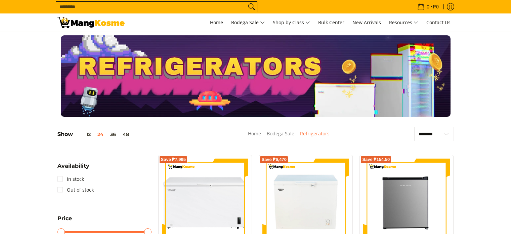 This screenshot has width=511, height=234. I want to click on a: New Arrivals, so click(367, 23).